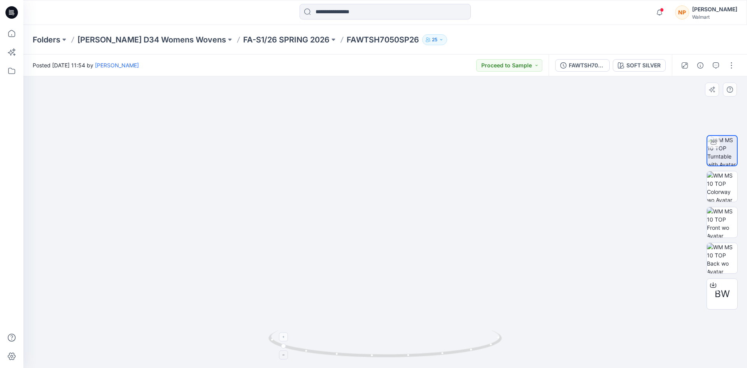  What do you see at coordinates (722, 294) in the screenshot?
I see `span: BW` at bounding box center [722, 294].